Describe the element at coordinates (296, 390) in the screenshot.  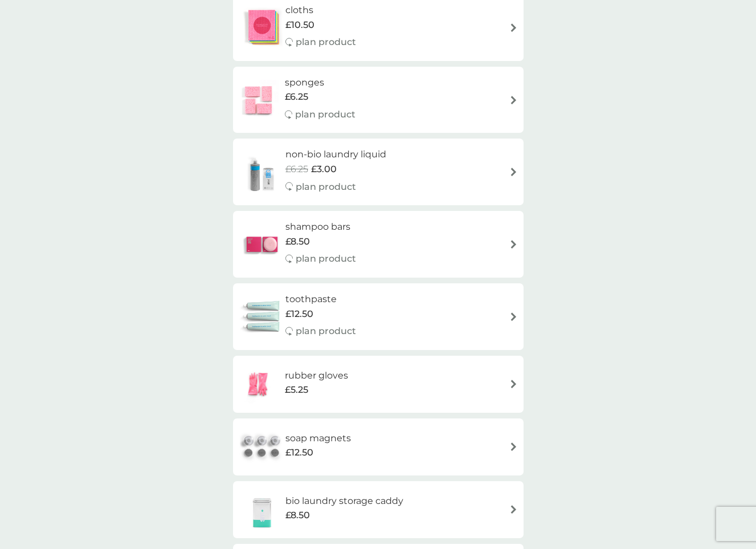
I see `span: £5.25` at that location.